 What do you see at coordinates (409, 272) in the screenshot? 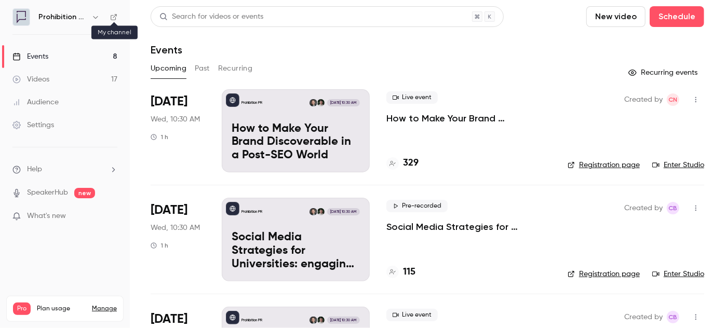
I see `h4: 115` at bounding box center [409, 272].